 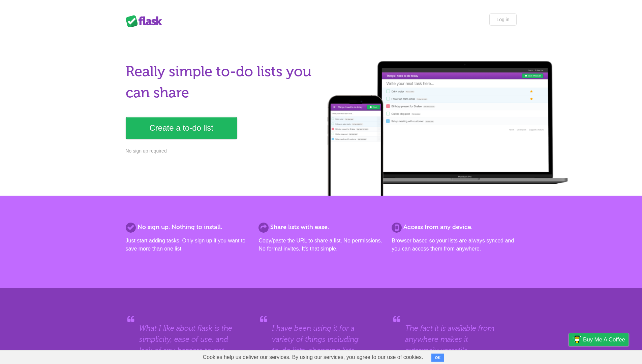 I want to click on p: No sign up required, so click(x=221, y=151).